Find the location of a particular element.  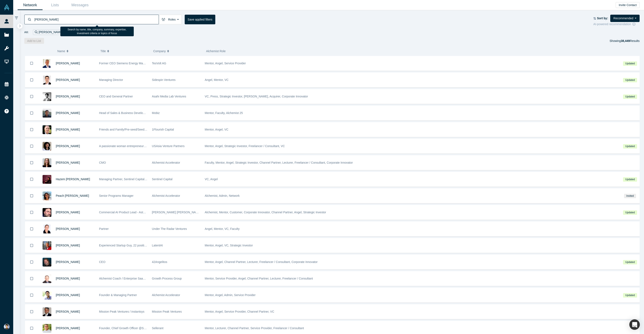

span: Senior Programs Manager is located at coordinates (116, 196).